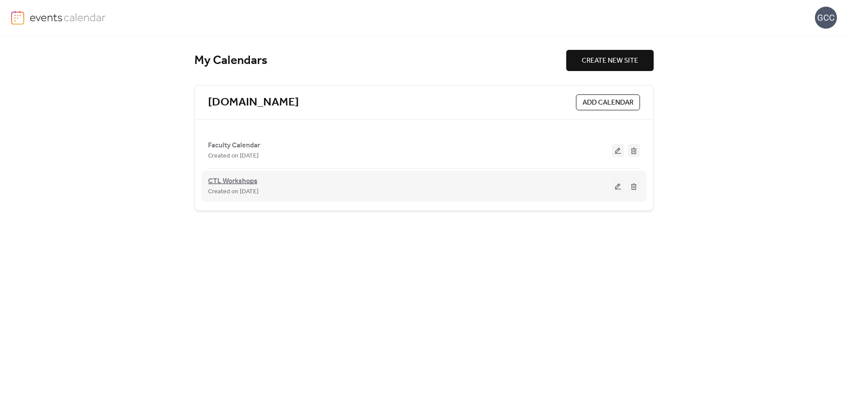 Image resolution: width=848 pixels, height=402 pixels. What do you see at coordinates (234, 145) in the screenshot?
I see `a: Faculty Calendar` at bounding box center [234, 145].